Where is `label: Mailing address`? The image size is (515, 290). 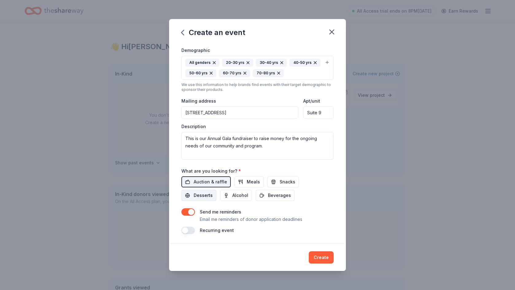
label: Mailing address is located at coordinates (199, 101).